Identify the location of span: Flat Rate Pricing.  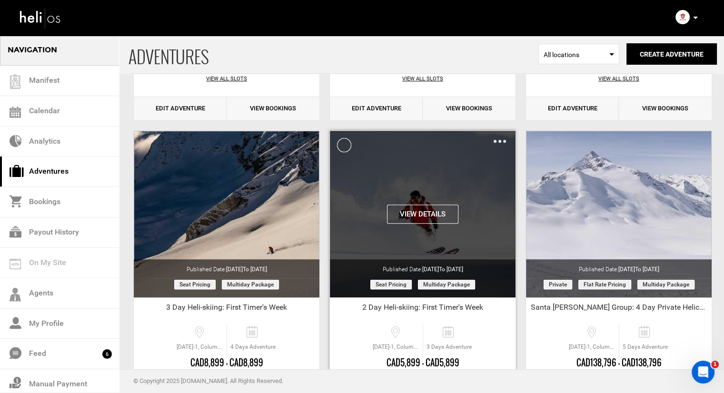
(605, 285).